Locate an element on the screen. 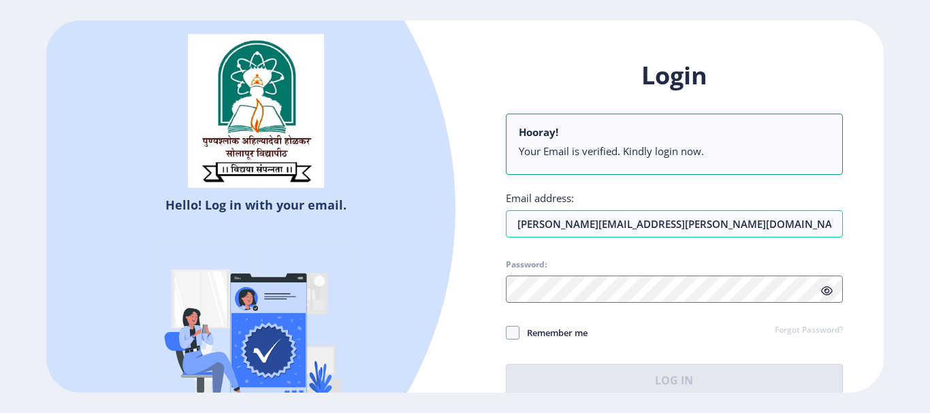 The image size is (930, 413). b: Hooray! is located at coordinates (539, 132).